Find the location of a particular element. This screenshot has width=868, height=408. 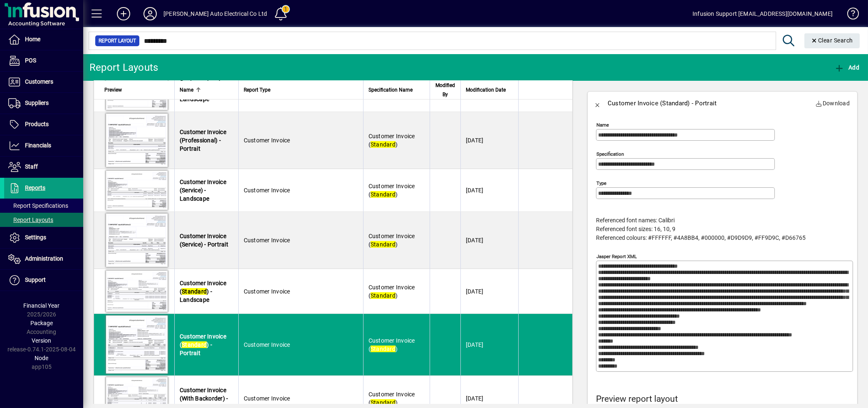

span: Customer Invoice (Professional) - Landscape is located at coordinates (203, 91).